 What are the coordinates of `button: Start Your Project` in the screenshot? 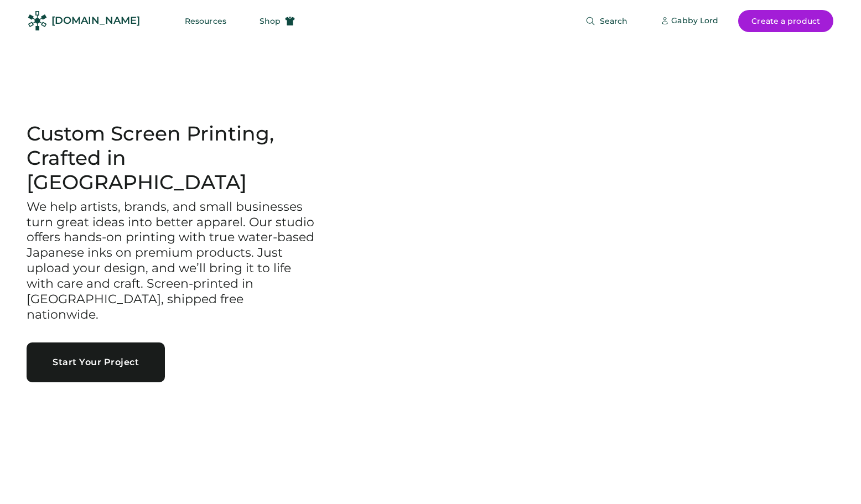 It's located at (96, 362).